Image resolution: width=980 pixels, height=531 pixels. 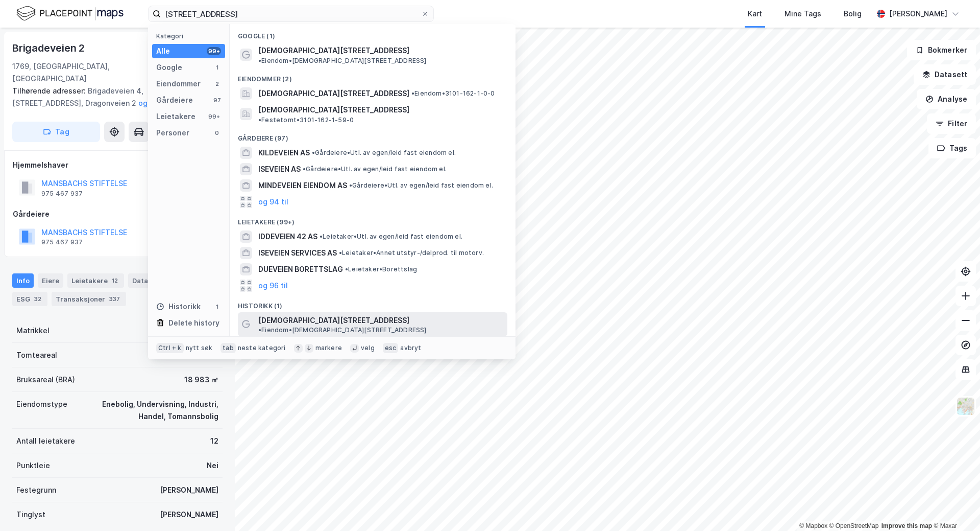 What do you see at coordinates (906, 526) in the screenshot?
I see `a: Improve this map` at bounding box center [906, 526].